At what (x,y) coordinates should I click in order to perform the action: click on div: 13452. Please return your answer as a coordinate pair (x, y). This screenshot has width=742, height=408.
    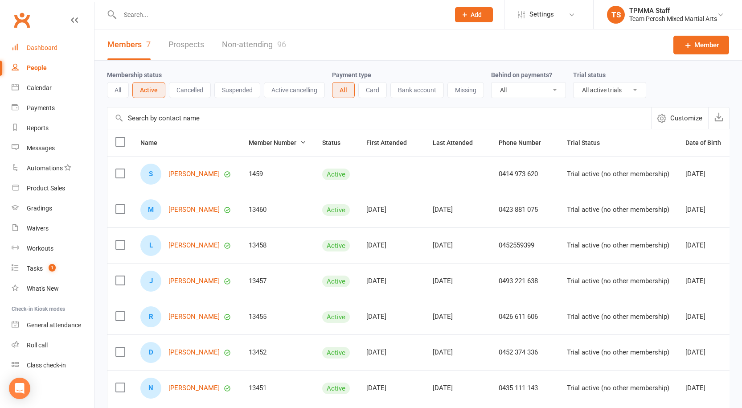
    Looking at the image, I should click on (277, 352).